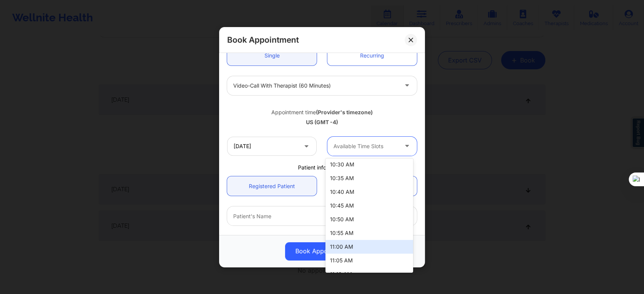  Describe the element at coordinates (370, 233) in the screenshot. I see `div: 10:55 AM` at that location.